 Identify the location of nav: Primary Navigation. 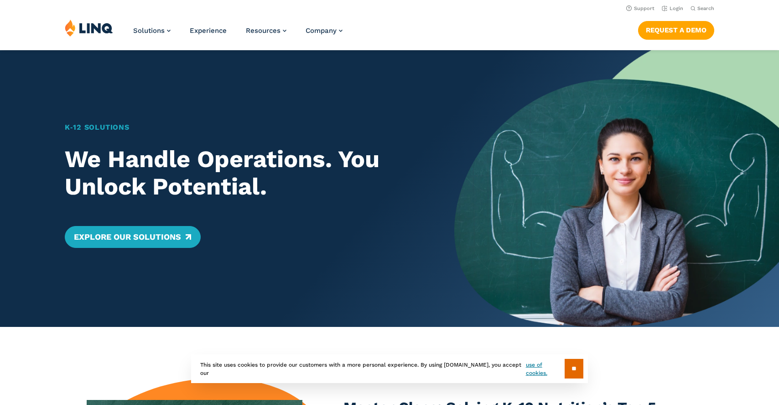
(238, 34).